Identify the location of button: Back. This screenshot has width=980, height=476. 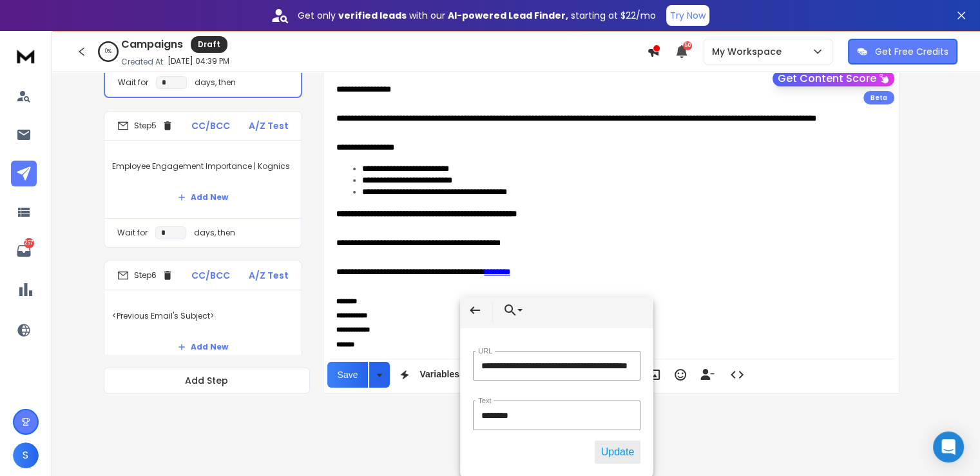
(475, 310).